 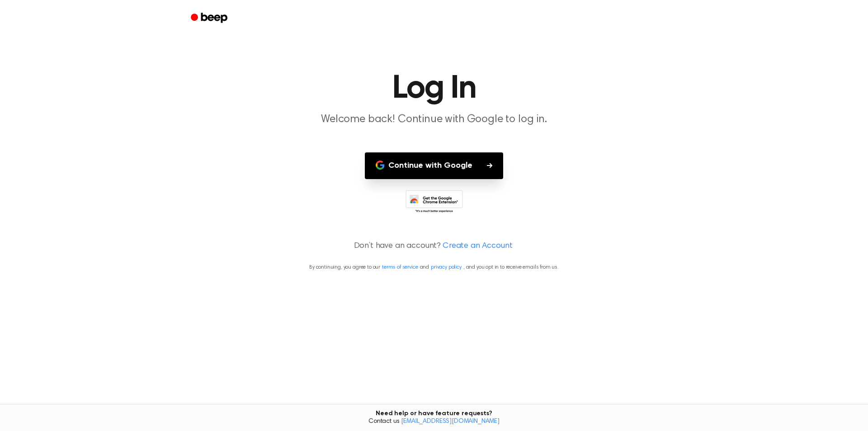 What do you see at coordinates (434, 88) in the screenshot?
I see `h1: Log In` at bounding box center [434, 88].